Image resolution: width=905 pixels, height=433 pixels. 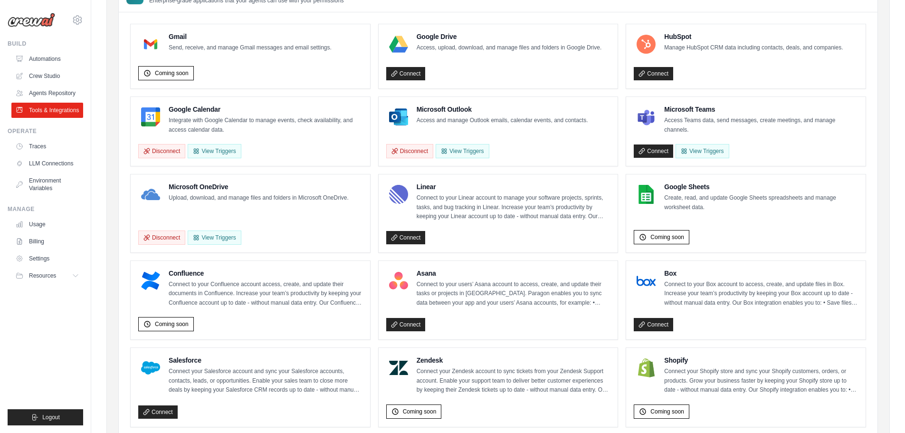 What do you see at coordinates (47, 258) in the screenshot?
I see `a: Settings` at bounding box center [47, 258].